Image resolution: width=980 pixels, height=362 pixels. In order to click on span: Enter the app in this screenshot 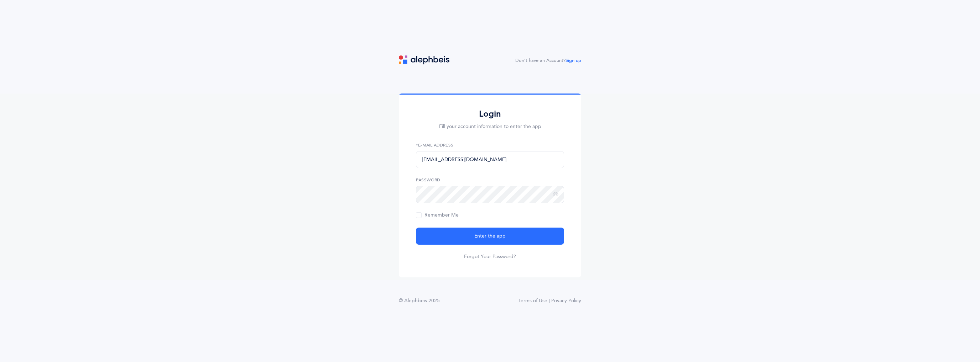, I will do `click(490, 236)`.